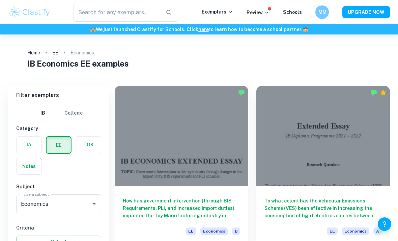  What do you see at coordinates (258, 12) in the screenshot?
I see `p: Review` at bounding box center [258, 12].